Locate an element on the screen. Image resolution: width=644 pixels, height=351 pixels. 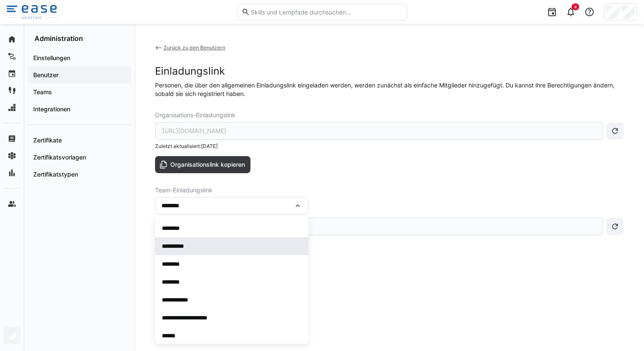
div: Organisations-Einladungslink is located at coordinates (389, 117).